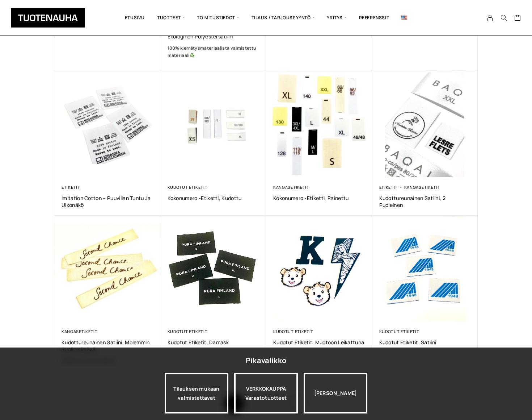 This screenshot has height=420, width=532. Describe the element at coordinates (48, 18) in the screenshot. I see `img: Tuotenauha Oy` at that location.